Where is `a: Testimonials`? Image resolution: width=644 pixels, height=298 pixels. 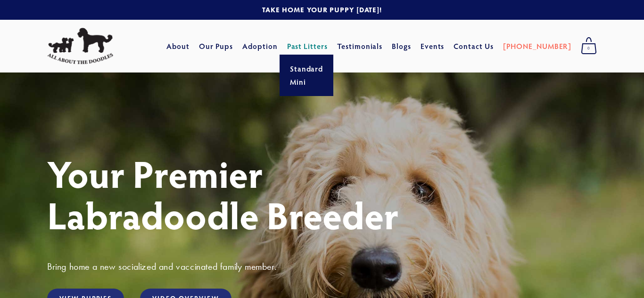 a: Testimonials is located at coordinates (360, 46).